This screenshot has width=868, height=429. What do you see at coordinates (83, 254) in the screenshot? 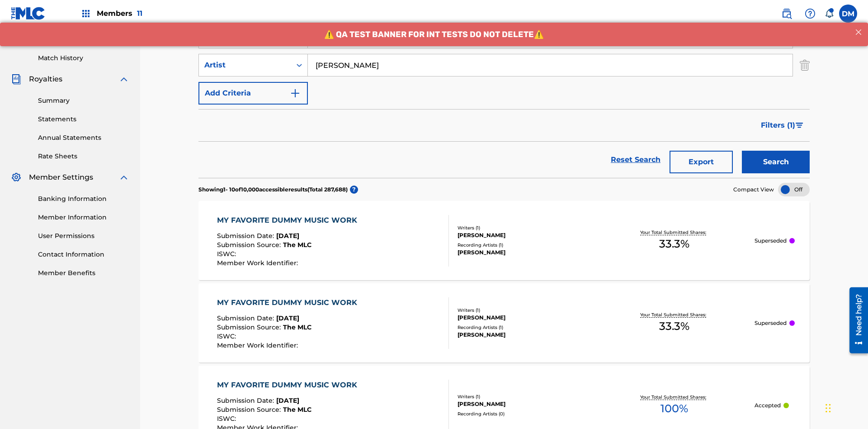
I see `a: Contact Information` at bounding box center [83, 254].